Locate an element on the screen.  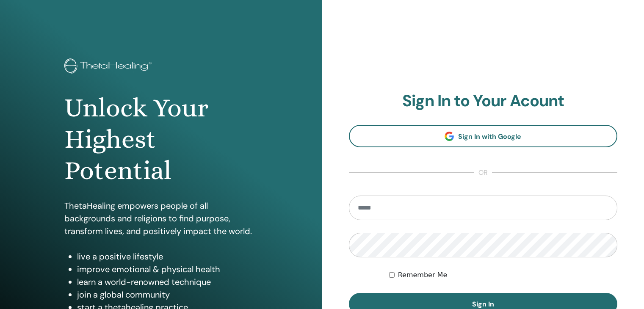
a: Sign In with Google is located at coordinates (483, 136).